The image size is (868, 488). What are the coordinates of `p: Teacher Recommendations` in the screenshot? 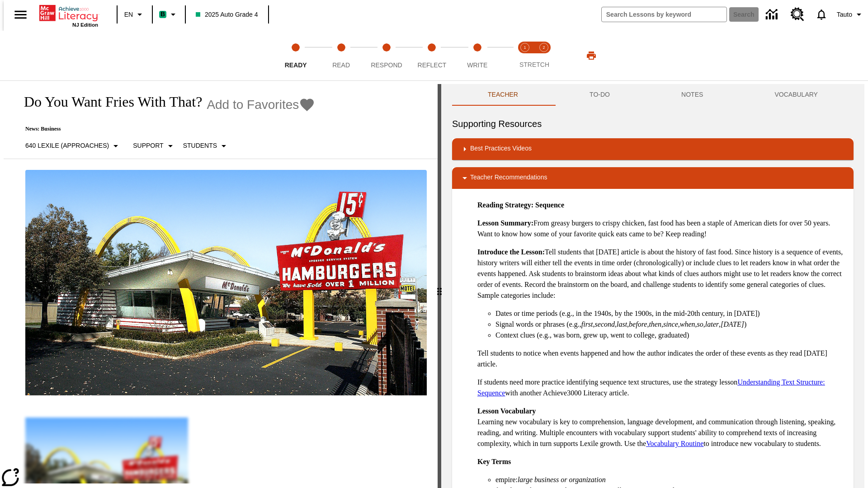 It's located at (509, 178).